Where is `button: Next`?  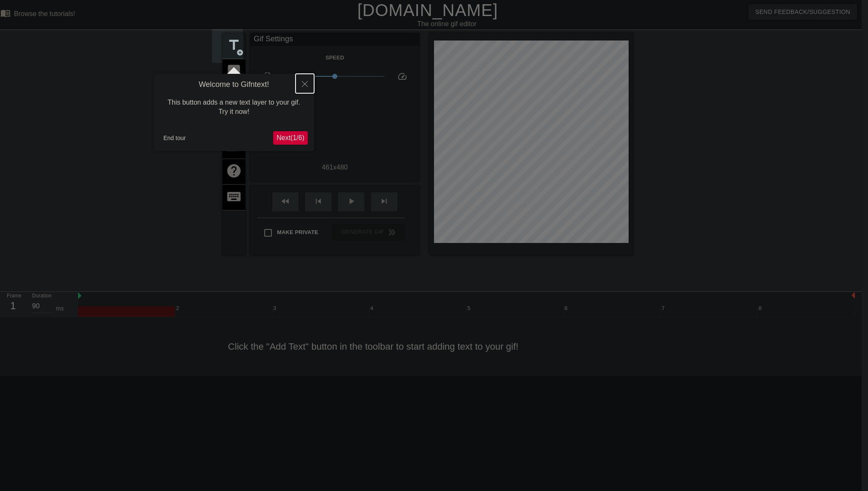
button: Next is located at coordinates (290, 138).